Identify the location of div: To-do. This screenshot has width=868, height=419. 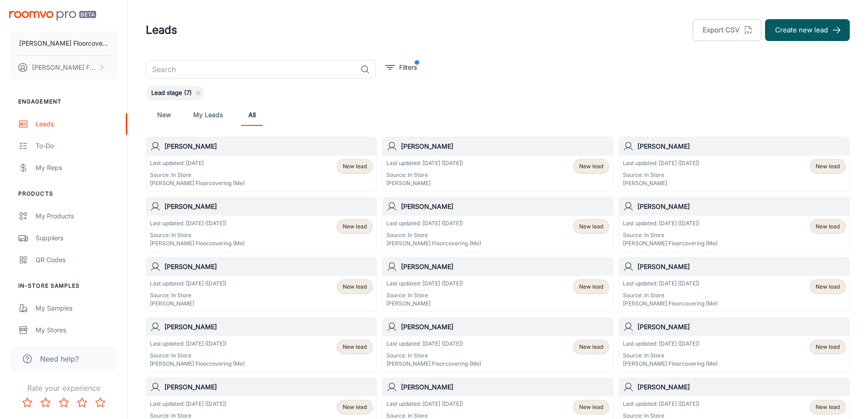
(77, 146).